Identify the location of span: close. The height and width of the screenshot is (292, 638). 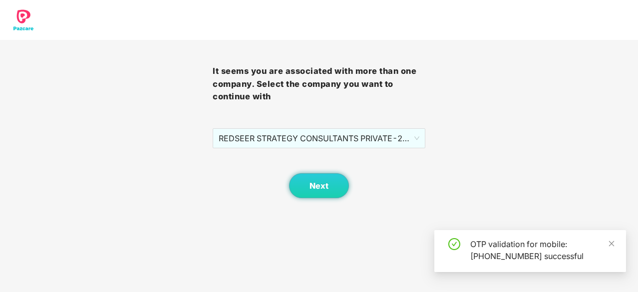
(612, 244).